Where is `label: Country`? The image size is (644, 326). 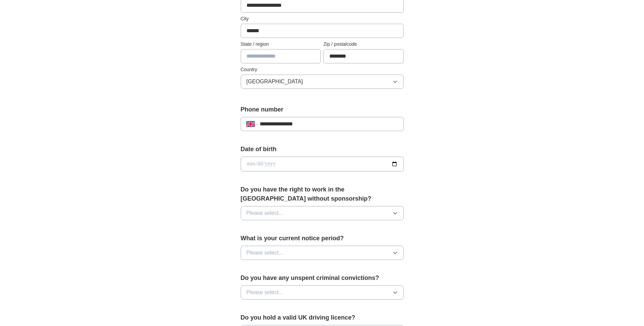
label: Country is located at coordinates (322, 69).